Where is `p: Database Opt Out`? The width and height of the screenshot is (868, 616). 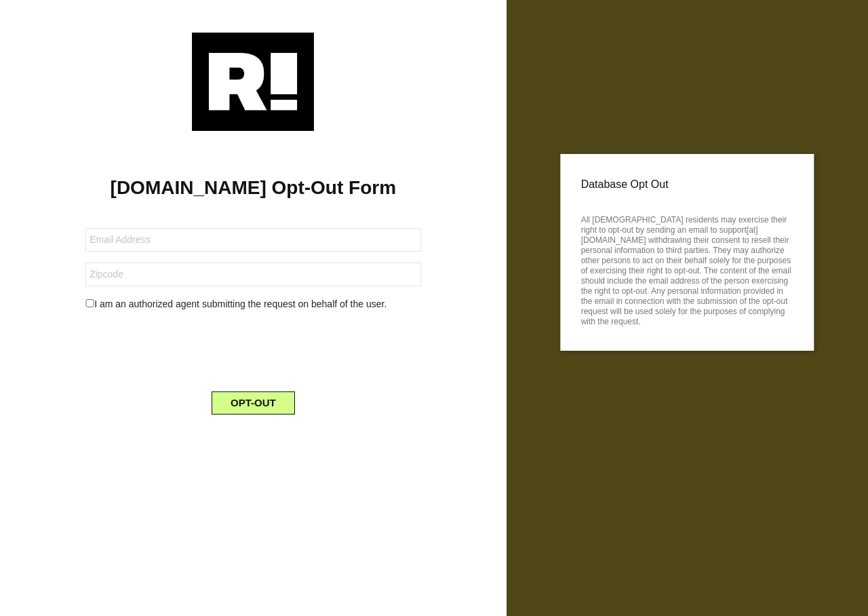 p: Database Opt Out is located at coordinates (687, 184).